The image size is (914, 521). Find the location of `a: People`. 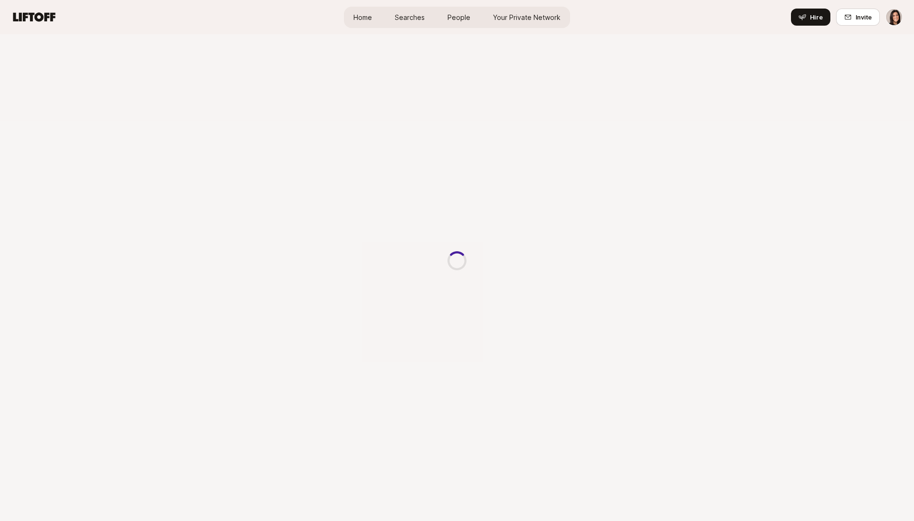

a: People is located at coordinates (459, 17).